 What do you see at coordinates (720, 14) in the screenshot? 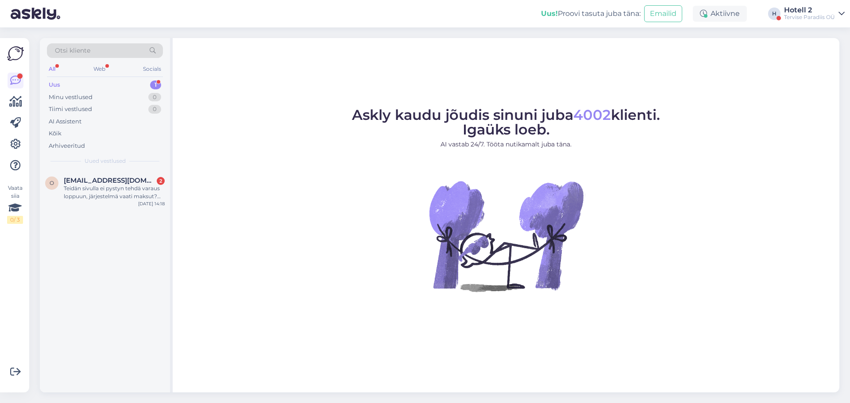
I see `div: Aktiivne` at bounding box center [720, 14].